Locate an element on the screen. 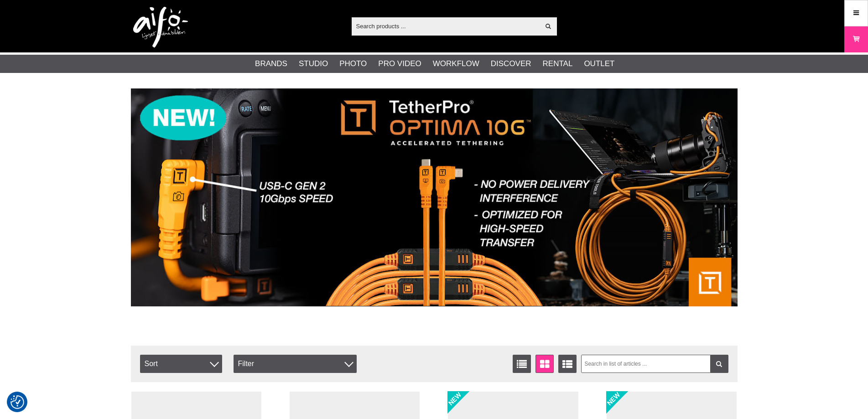  a: Rental is located at coordinates (558, 64).